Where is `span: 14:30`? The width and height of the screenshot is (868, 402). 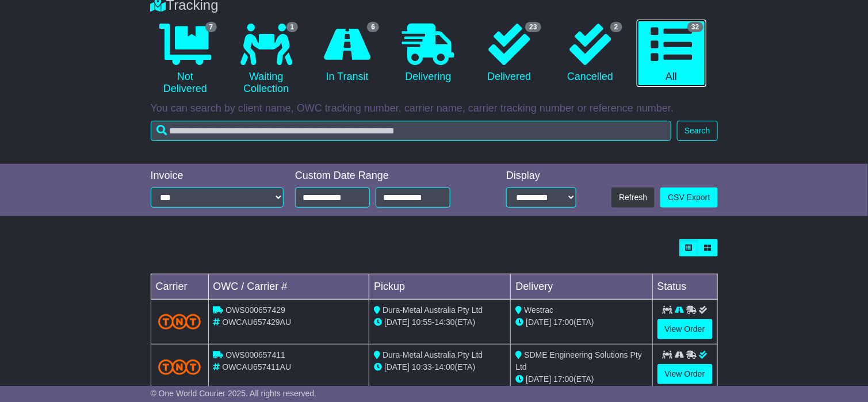
span: 14:30 is located at coordinates (445, 322).